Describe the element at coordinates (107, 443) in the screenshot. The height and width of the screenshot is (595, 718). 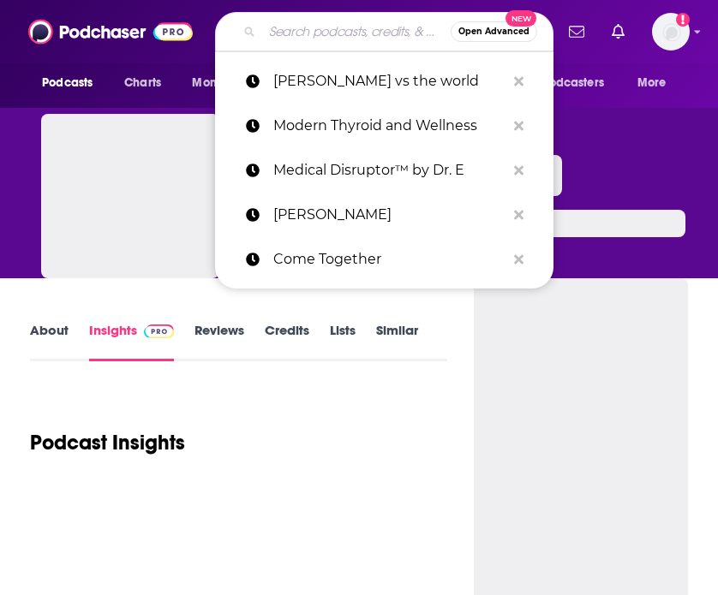
I see `h1: Podcast Insights` at that location.